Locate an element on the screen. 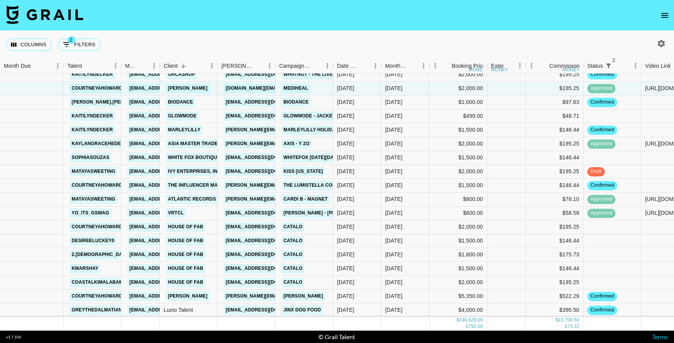 This screenshot has height=343, width=674. button: Show filters is located at coordinates (79, 45).